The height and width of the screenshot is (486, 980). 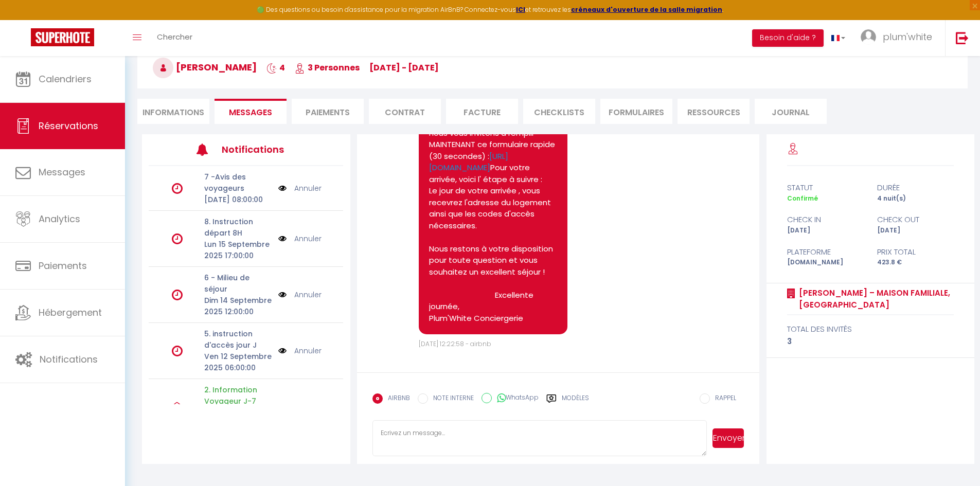 What do you see at coordinates (328, 111) in the screenshot?
I see `li: Paiements` at bounding box center [328, 111].